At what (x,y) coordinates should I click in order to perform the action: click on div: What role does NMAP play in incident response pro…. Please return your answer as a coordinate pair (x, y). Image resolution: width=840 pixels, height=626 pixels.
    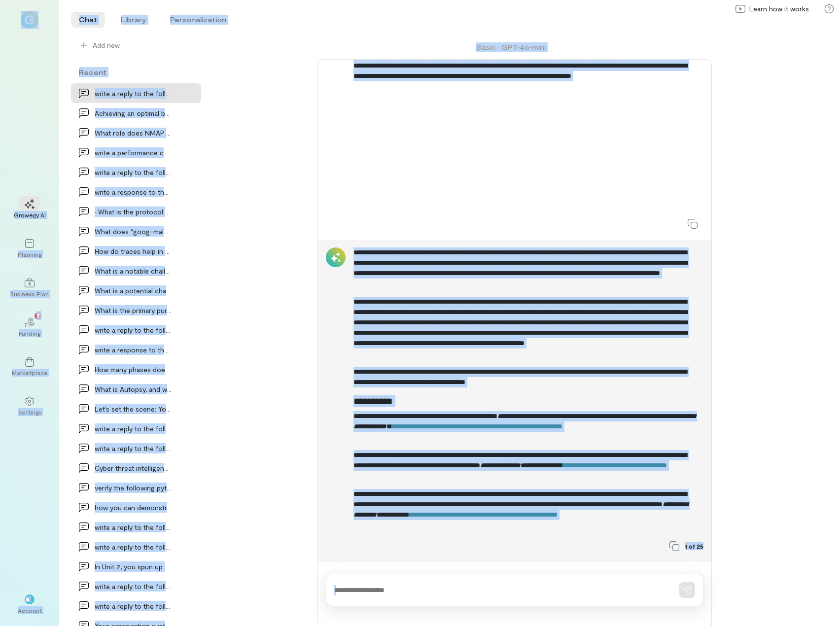
    Looking at the image, I should click on (133, 133).